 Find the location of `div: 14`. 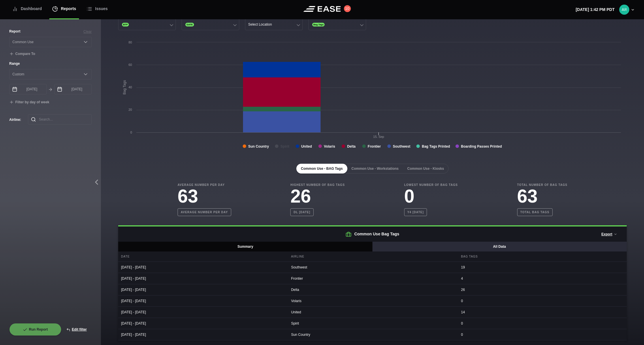

div: 14 is located at coordinates (542, 312).